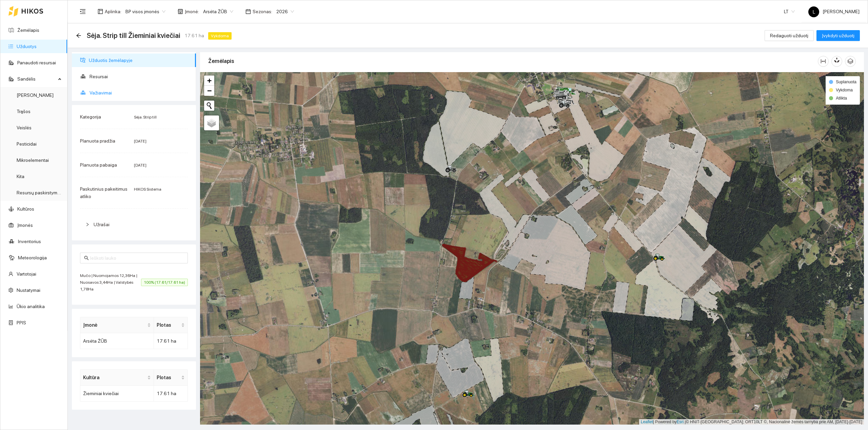 The image size is (868, 430). Describe the element at coordinates (110, 283) in the screenshot. I see `span: Mučo | Nuomojamos 12,36Ha | Nuosavos 3,44Ha | Valstybės 1,78Ha` at that location.